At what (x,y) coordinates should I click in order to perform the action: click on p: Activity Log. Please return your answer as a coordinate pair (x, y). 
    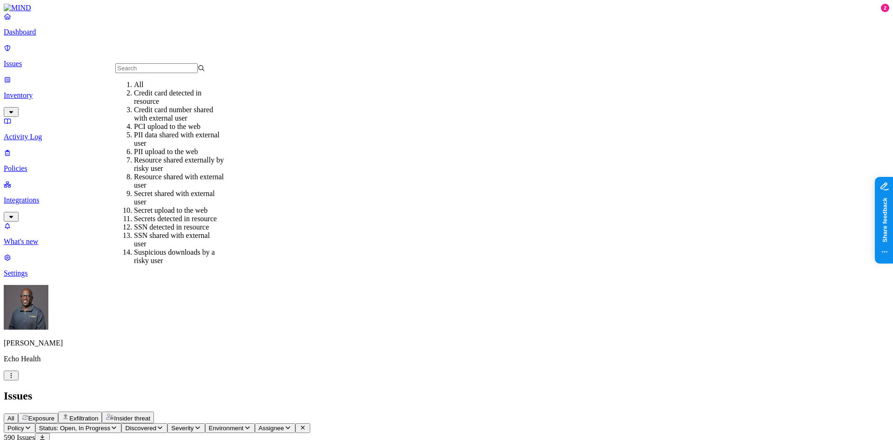
    Looking at the image, I should click on (447, 137).